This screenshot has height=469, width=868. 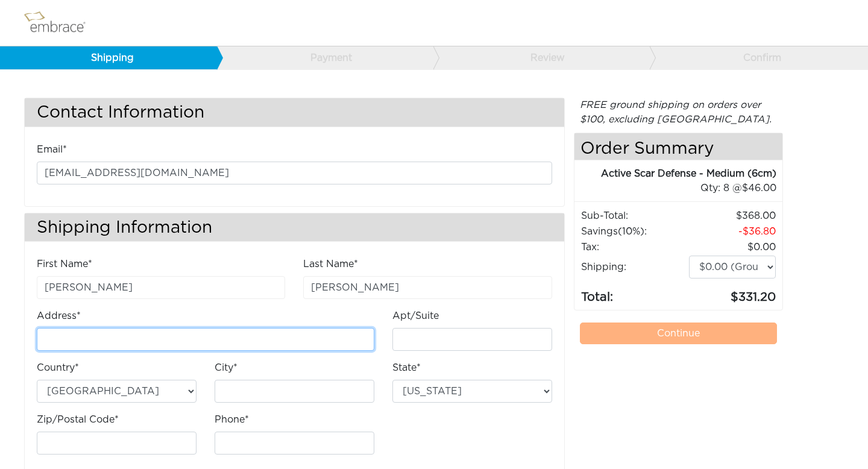 What do you see at coordinates (634, 232) in the screenshot?
I see `td: Savings :` at bounding box center [634, 232].